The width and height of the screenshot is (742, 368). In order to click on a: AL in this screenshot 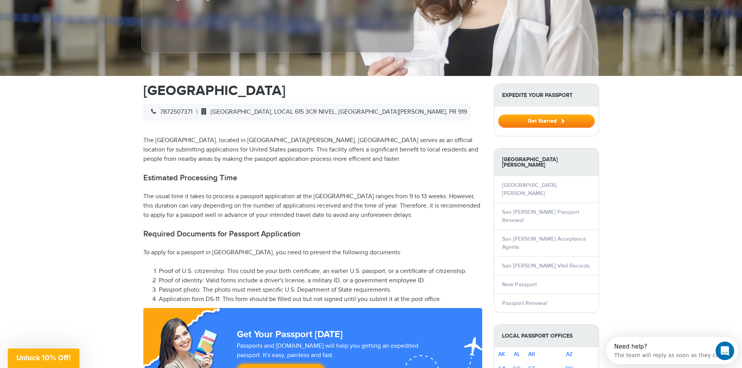, I will do `click(517, 354)`.